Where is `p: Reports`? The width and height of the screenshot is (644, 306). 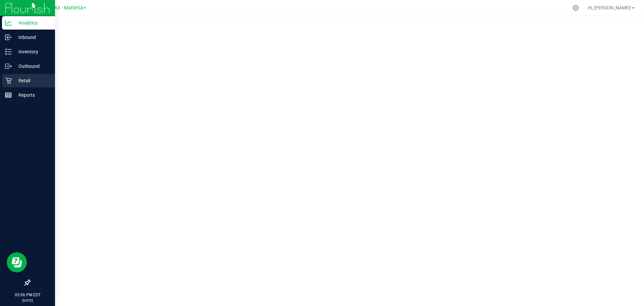 p: Reports is located at coordinates (32, 95).